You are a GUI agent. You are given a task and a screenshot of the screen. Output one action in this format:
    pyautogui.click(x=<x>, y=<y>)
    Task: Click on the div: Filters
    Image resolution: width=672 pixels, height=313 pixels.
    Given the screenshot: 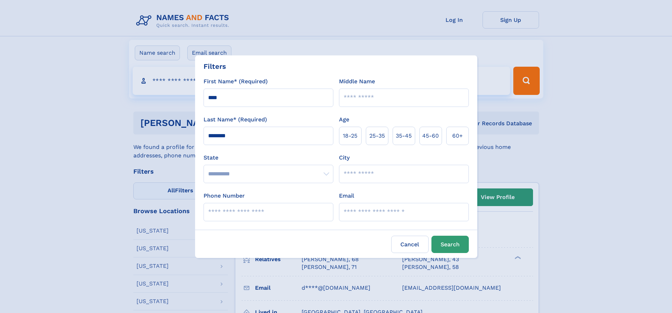 What is the action you would take?
    pyautogui.click(x=215, y=66)
    